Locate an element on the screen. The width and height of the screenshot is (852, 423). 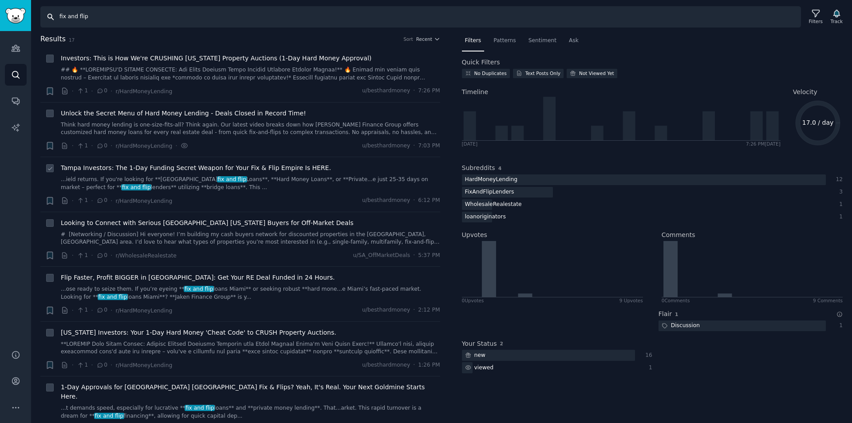
a: ## 🔥 **LOREMIPSU'D SITAME CONSECTE: Adi Elits Doeiusm Tempo Incidid Utlabore Etdolor Magnaa!** 🔥 ... is located at coordinates (250, 74).